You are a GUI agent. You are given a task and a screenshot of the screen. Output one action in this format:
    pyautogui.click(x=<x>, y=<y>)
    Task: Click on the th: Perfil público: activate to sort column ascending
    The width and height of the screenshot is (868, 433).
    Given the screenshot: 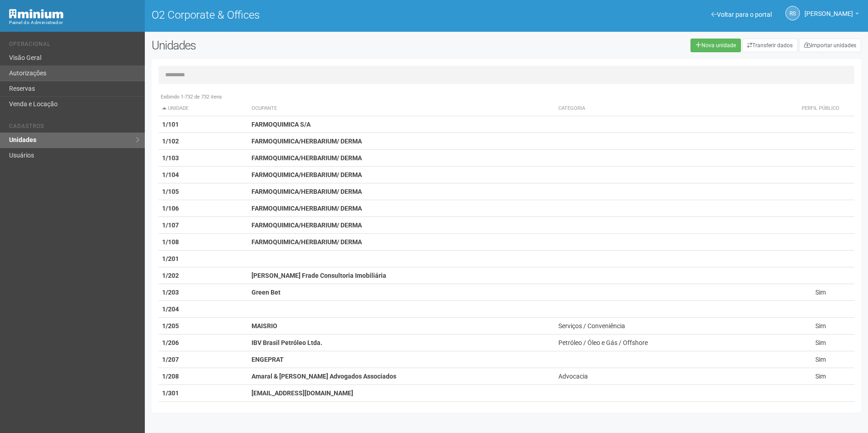 What is the action you would take?
    pyautogui.click(x=821, y=108)
    